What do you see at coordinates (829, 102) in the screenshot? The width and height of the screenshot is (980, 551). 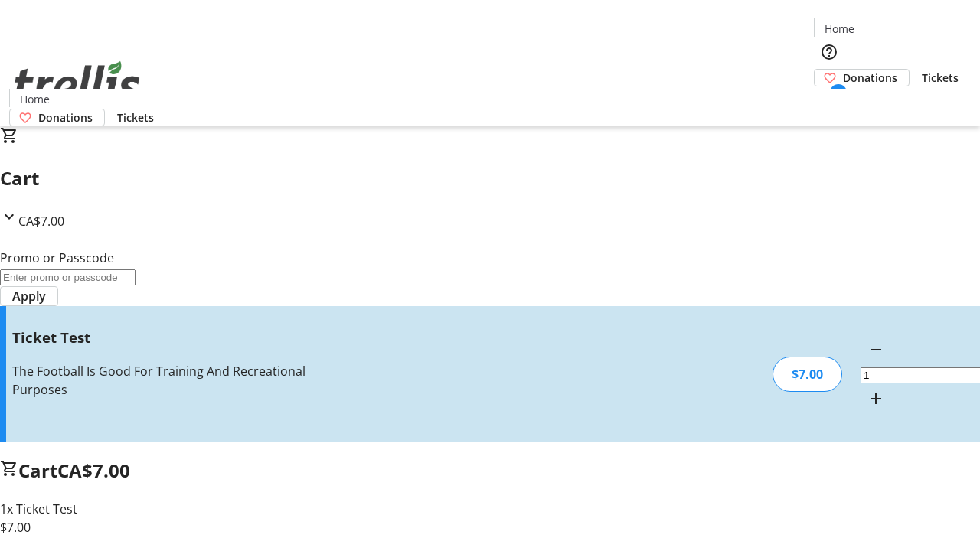 I see `button: Cart` at bounding box center [829, 102].